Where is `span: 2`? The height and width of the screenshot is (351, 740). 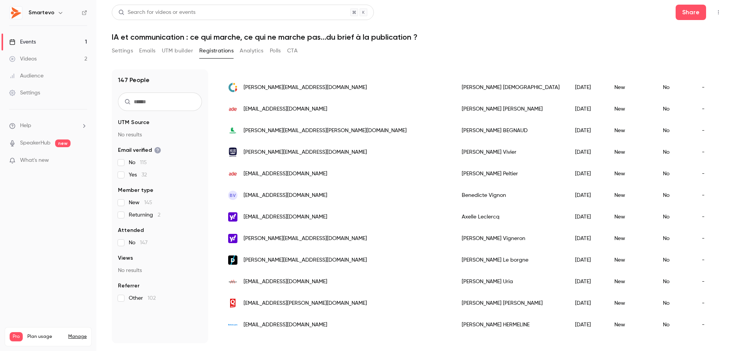
span: 2 is located at coordinates (159, 215).